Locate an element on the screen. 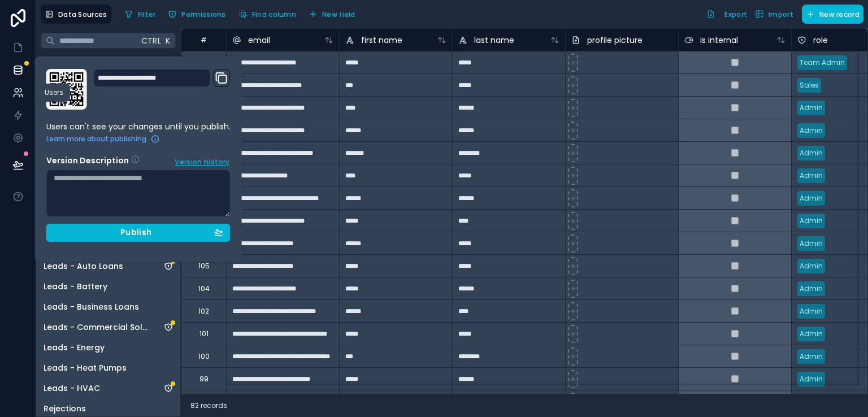  div: 105 is located at coordinates (204, 266).